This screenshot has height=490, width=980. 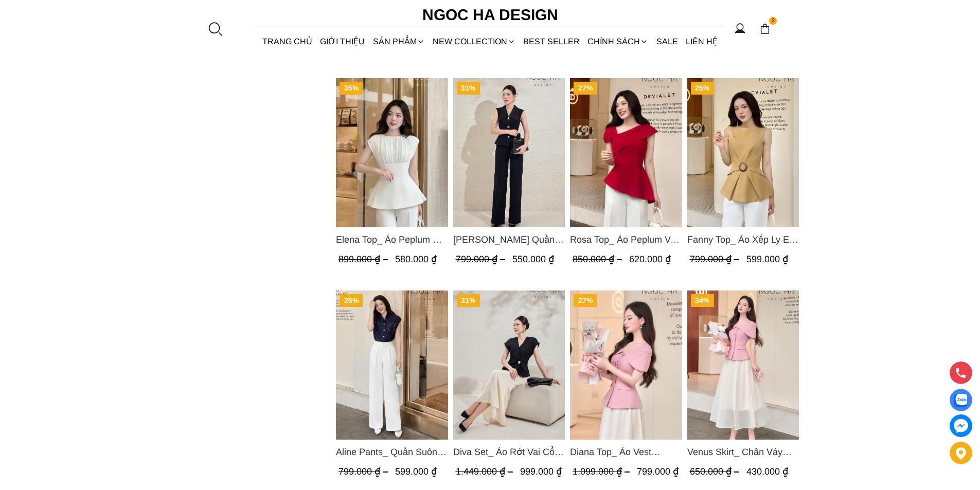 What do you see at coordinates (392, 365) in the screenshot?
I see `img: Aline Pants_ Quần Suông Xếp Ly Mềm Q063` at bounding box center [392, 365].